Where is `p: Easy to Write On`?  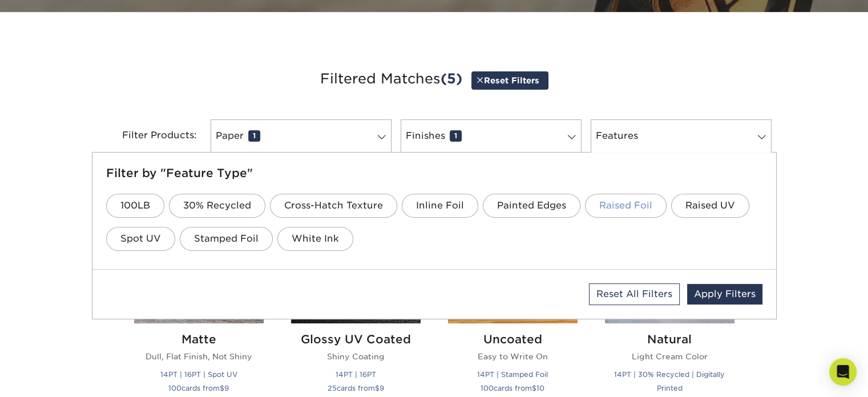
p: Easy to Write On is located at coordinates (513, 357).